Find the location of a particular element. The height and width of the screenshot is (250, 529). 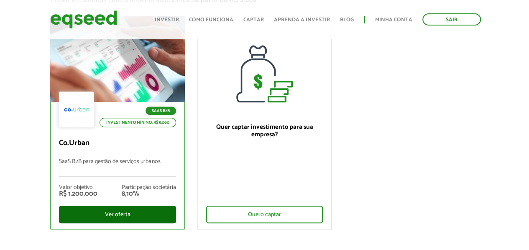

a: SaaS B2B Investimento mínimo: R$ 5.000 Co.Urban SaaS B2B para gestão de serviços urbanos Valor ob... is located at coordinates (117, 123).